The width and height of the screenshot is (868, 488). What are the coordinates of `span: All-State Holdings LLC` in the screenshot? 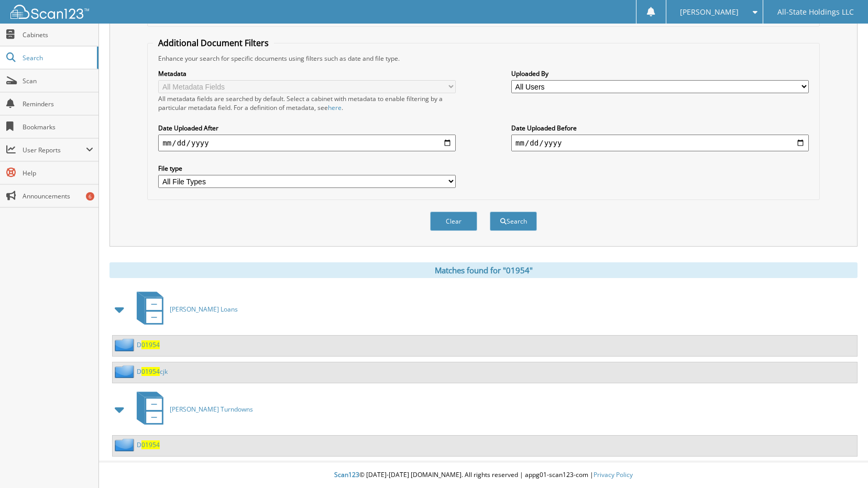 It's located at (816, 12).